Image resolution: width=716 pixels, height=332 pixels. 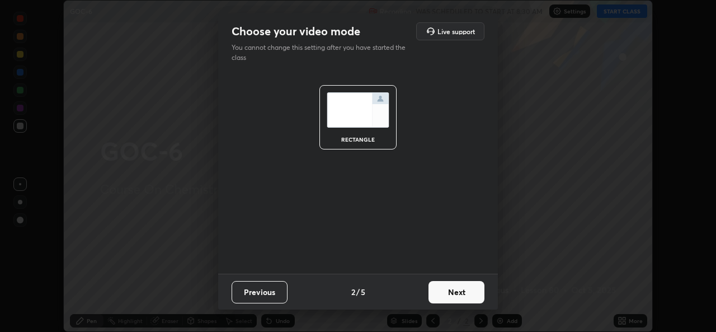 What do you see at coordinates (456, 31) in the screenshot?
I see `h5: Live support` at bounding box center [456, 31].